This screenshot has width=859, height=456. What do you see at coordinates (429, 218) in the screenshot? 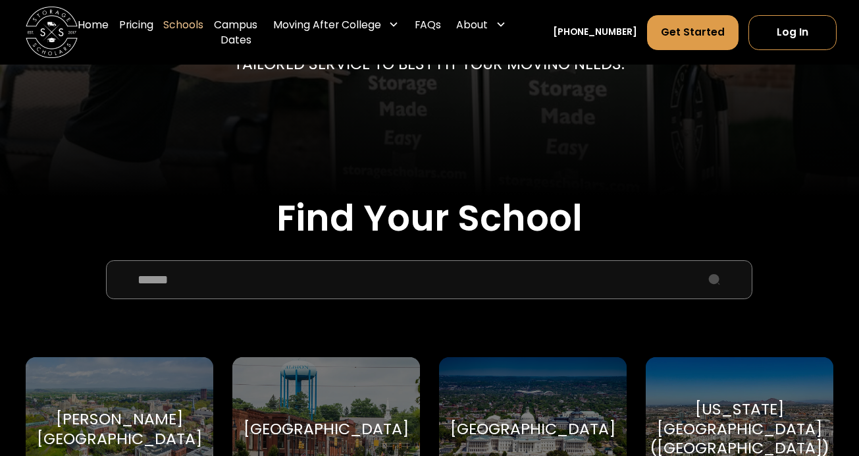
I see `h2: Find Your School` at bounding box center [429, 218].